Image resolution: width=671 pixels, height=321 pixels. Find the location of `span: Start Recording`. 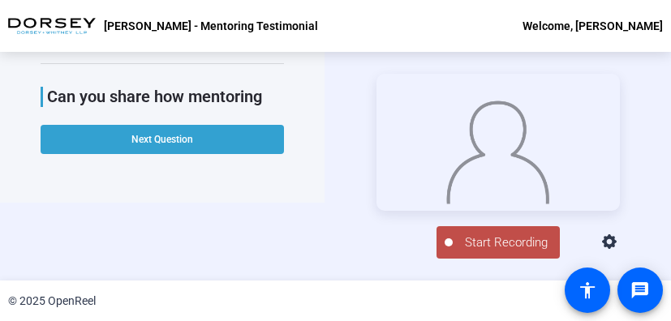

span: Start Recording is located at coordinates (506, 242).